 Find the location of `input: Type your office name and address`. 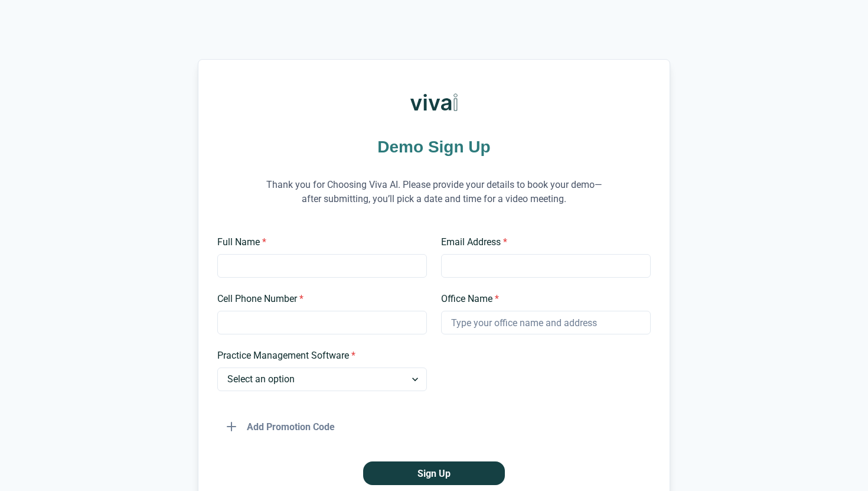

input: Type your office name and address is located at coordinates (546, 323).